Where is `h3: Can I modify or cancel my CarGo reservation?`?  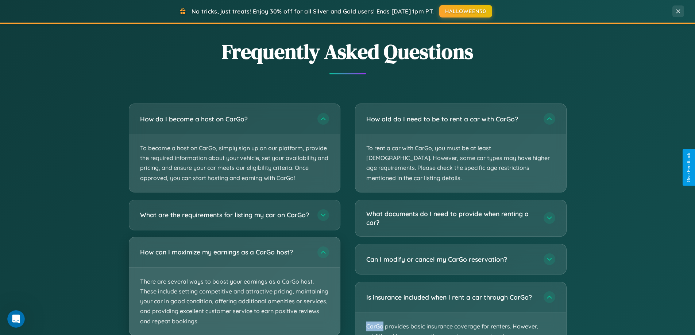
h3: Can I modify or cancel my CarGo reservation? is located at coordinates (451, 259).